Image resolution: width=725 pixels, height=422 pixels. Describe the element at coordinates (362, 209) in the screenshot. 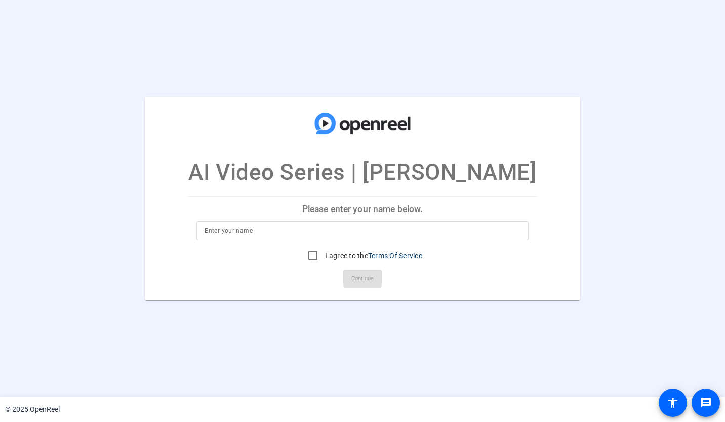

I see `p: Please enter your name below.` at that location.